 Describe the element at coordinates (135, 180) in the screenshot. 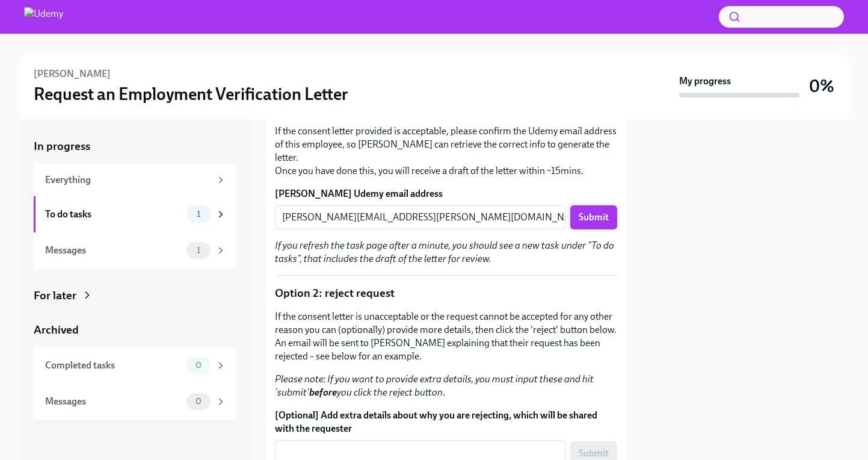

I see `a: Everything` at that location.